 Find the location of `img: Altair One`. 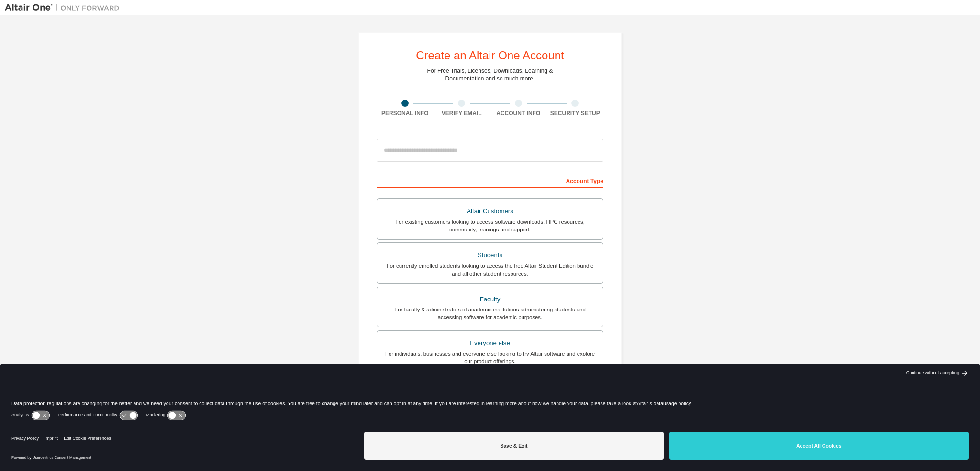

img: Altair One is located at coordinates (65, 8).